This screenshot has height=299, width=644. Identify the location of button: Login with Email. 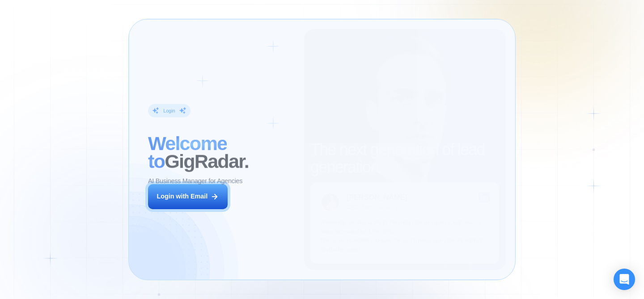
(188, 197).